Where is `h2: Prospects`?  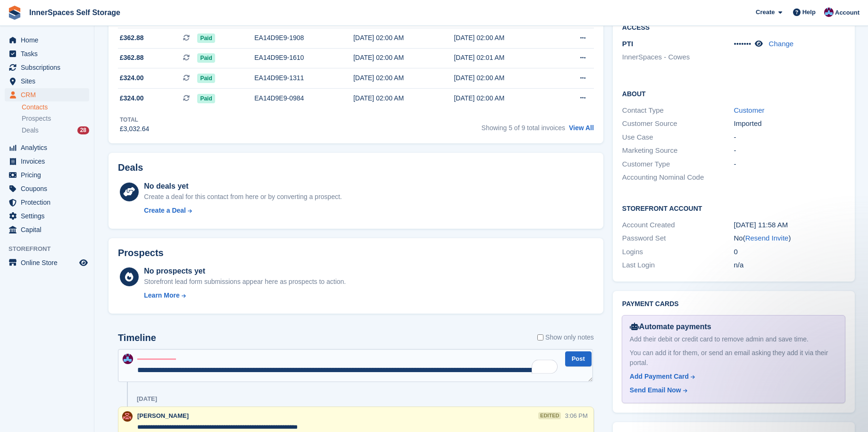
h2: Prospects is located at coordinates (140, 253).